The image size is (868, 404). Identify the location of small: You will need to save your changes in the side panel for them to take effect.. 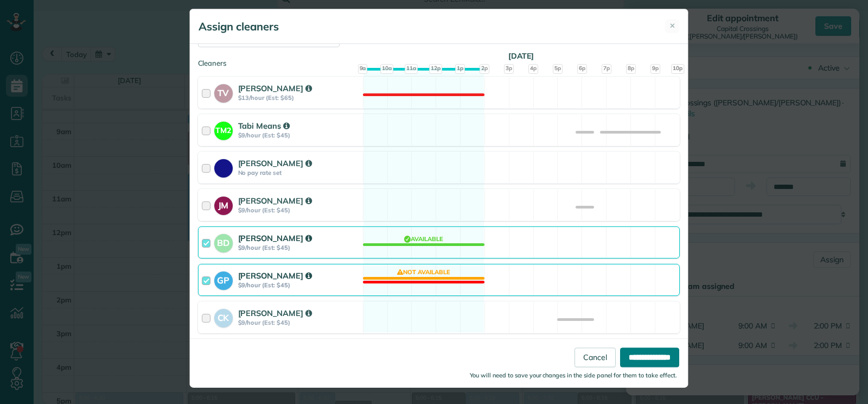
(574, 375).